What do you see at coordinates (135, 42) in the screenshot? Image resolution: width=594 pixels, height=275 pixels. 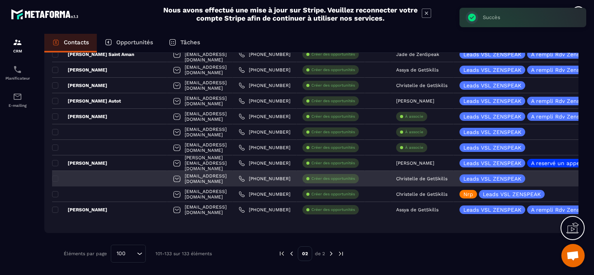 I see `p: Opportunités` at bounding box center [135, 42].